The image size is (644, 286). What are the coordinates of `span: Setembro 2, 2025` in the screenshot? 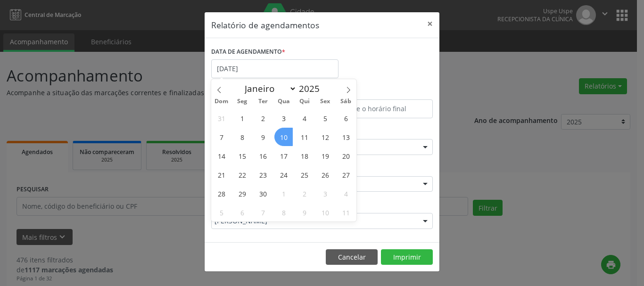 It's located at (262, 118).